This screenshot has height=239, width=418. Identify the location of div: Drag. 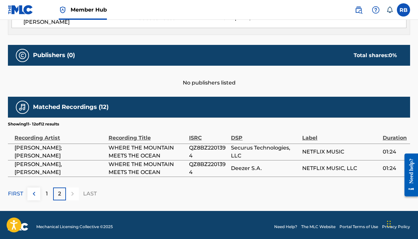
(389, 223).